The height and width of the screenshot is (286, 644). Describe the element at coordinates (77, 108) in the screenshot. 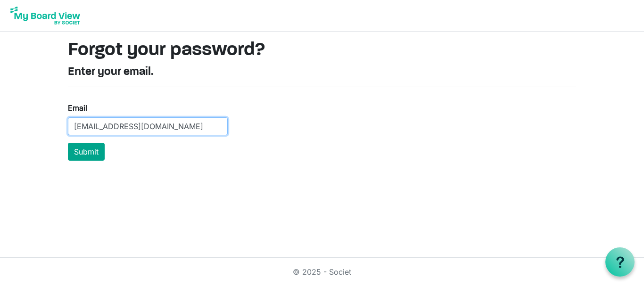

I see `label: Email` at that location.